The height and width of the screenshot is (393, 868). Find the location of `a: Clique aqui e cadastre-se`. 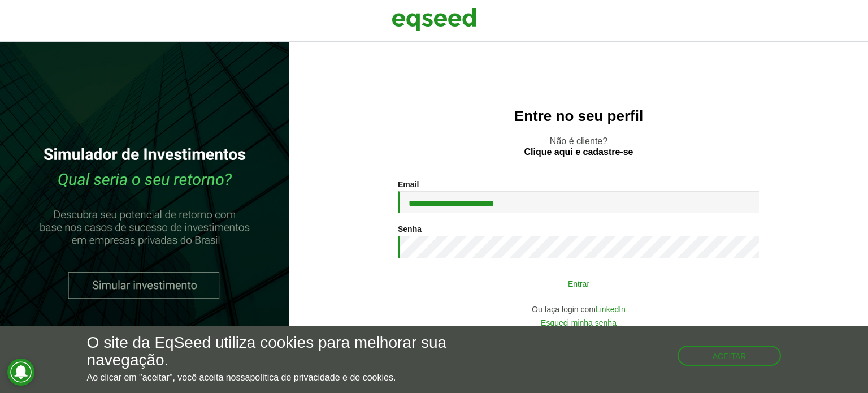

a: Clique aqui e cadastre-se is located at coordinates (579, 152).